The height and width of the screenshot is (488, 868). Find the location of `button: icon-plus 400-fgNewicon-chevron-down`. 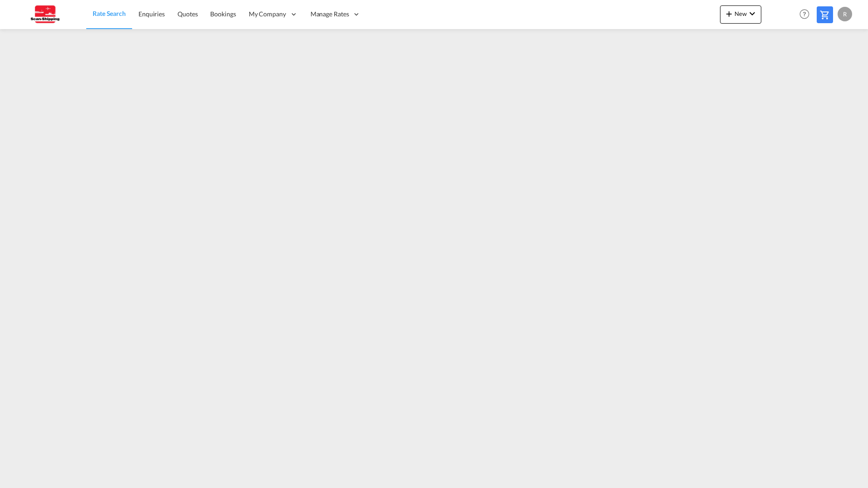

button: icon-plus 400-fgNewicon-chevron-down is located at coordinates (741, 14).